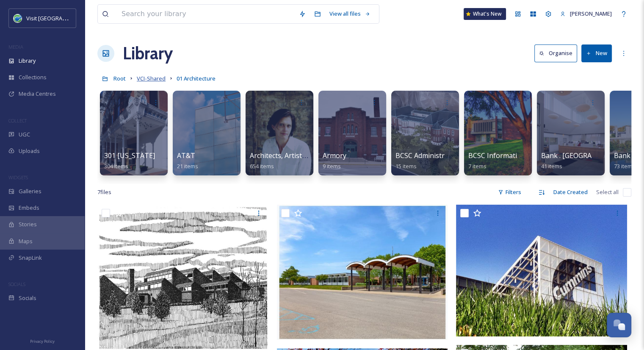 This screenshot has width=644, height=350. I want to click on img: cummins-plant-expansion-b.jpg, so click(542, 271).